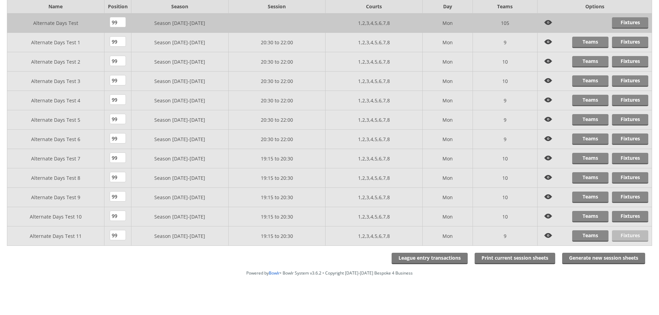  Describe the element at coordinates (56, 198) in the screenshot. I see `td: Alternate Days Test 9` at that location.